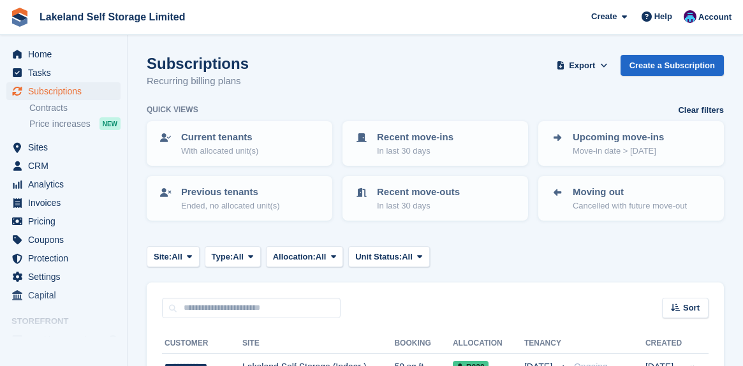 The height and width of the screenshot is (366, 743). I want to click on p: Recent move-ins, so click(415, 137).